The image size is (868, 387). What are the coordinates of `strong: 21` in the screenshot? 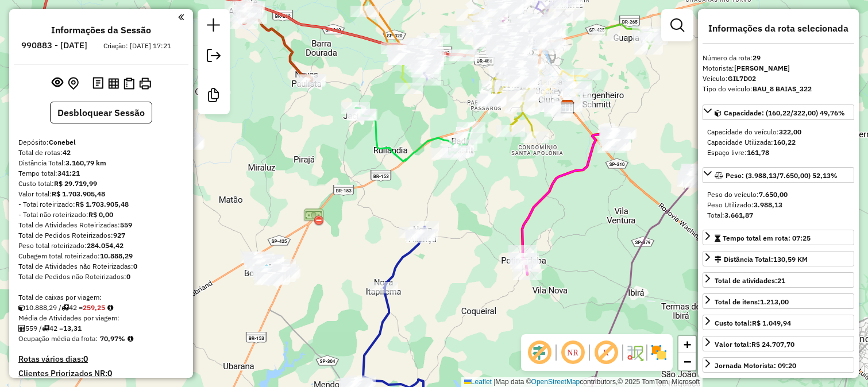 It's located at (781, 280).